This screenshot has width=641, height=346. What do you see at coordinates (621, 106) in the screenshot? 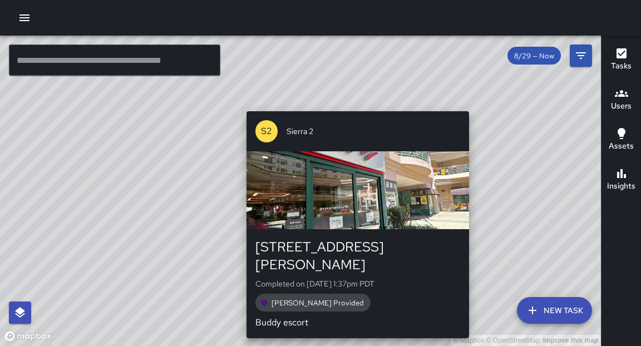
I see `h6: Users` at bounding box center [621, 106].